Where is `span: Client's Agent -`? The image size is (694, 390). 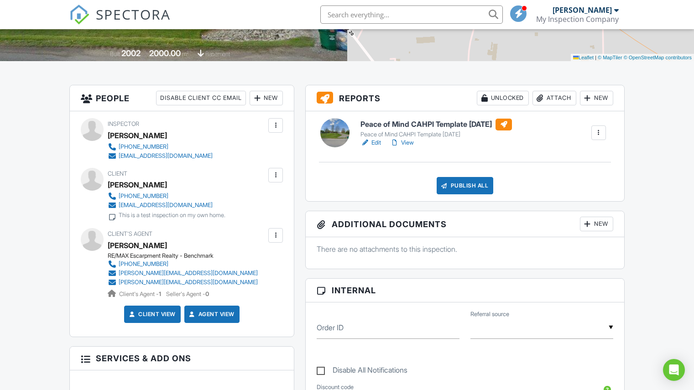 span: Client's Agent - is located at coordinates (141, 294).